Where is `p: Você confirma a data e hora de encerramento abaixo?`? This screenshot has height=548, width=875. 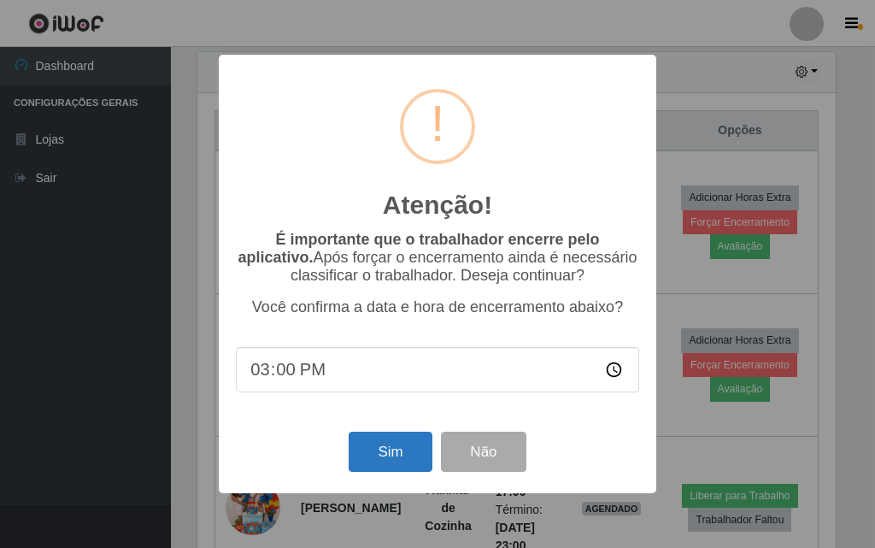
p: Você confirma a data e hora de encerramento abaixo? is located at coordinates (438, 307).